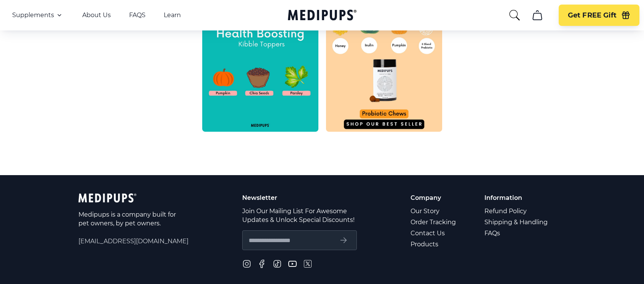 The height and width of the screenshot is (284, 644). What do you see at coordinates (433, 244) in the screenshot?
I see `a: Products` at bounding box center [433, 244].